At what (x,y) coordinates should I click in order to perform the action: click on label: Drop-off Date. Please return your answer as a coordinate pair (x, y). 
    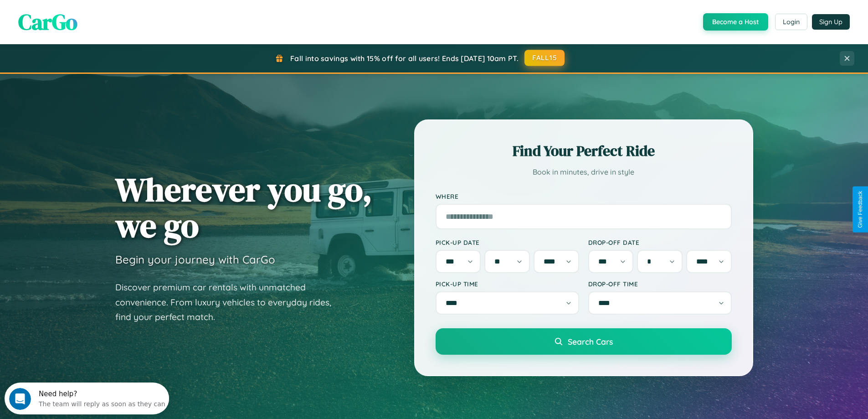
    Looking at the image, I should click on (660, 242).